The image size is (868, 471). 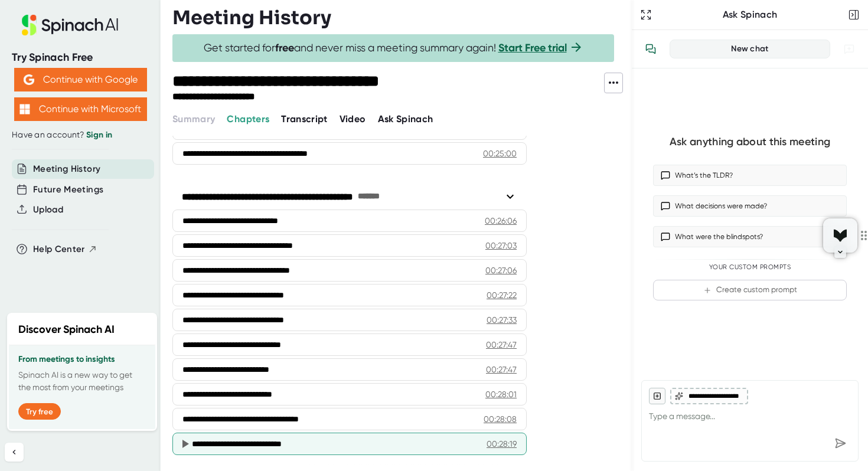 What do you see at coordinates (80, 109) in the screenshot?
I see `button: Continue with Microsoft` at bounding box center [80, 109].